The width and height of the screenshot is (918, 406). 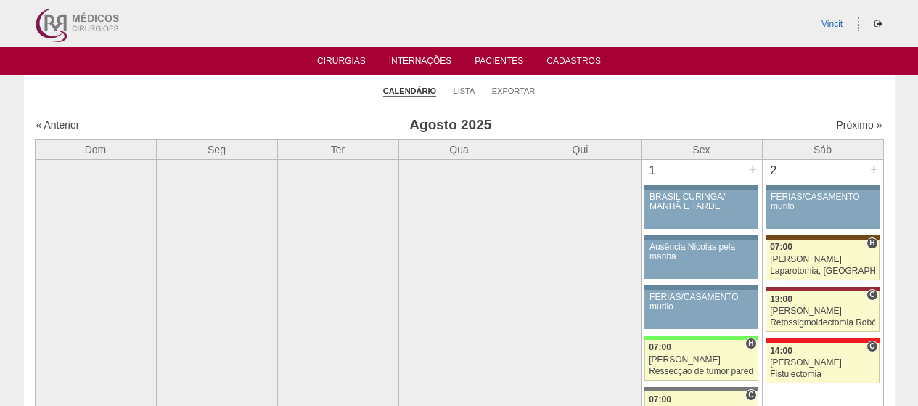 I want to click on a: « Anterior, so click(x=58, y=125).